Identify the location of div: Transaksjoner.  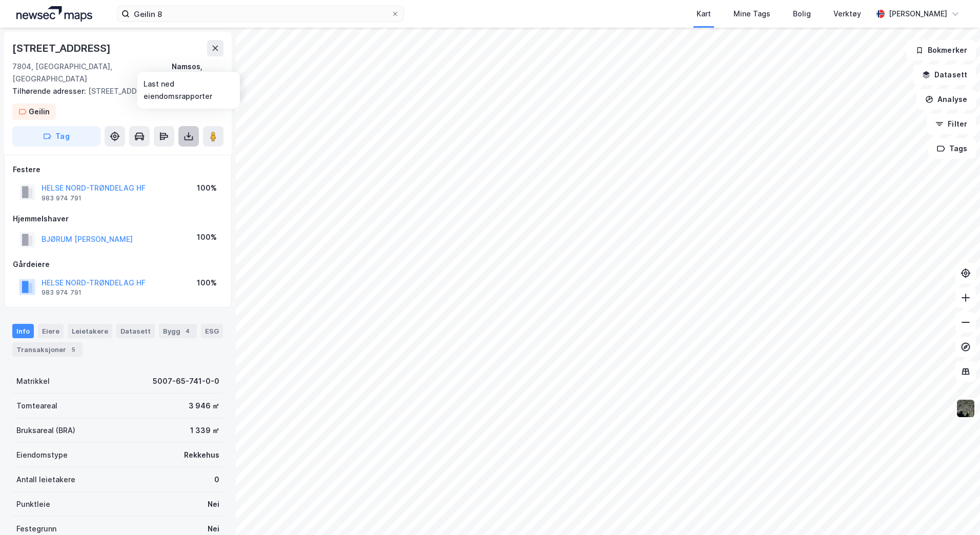
(47, 350).